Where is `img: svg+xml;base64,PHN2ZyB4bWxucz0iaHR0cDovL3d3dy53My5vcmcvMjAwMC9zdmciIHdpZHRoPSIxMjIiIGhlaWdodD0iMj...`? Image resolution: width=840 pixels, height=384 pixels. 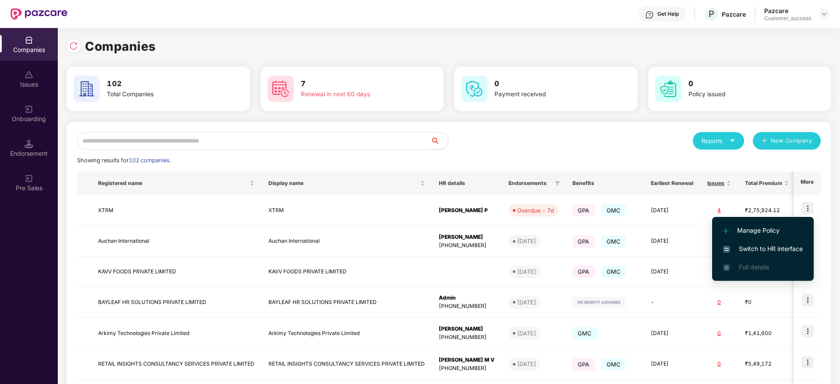
img: svg+xml;base64,PHN2ZyB4bWxucz0iaHR0cDovL3d3dy53My5vcmcvMjAwMC9zdmciIHdpZHRoPSIxMjIiIGhlaWdodD0iMj... is located at coordinates (599, 303).